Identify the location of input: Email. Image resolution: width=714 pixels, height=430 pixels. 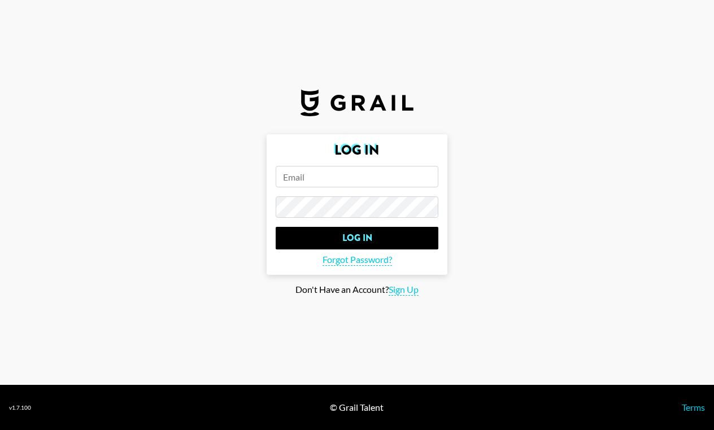
(357, 177).